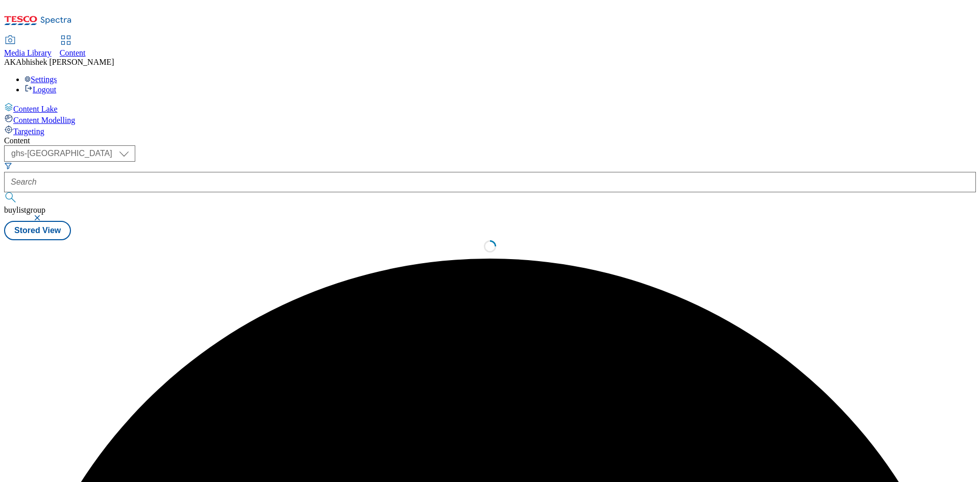  What do you see at coordinates (44, 120) in the screenshot?
I see `span: Content Modelling` at bounding box center [44, 120].